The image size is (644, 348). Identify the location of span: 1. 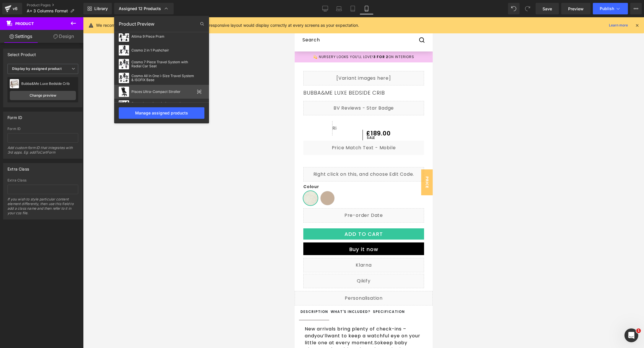
(639, 331).